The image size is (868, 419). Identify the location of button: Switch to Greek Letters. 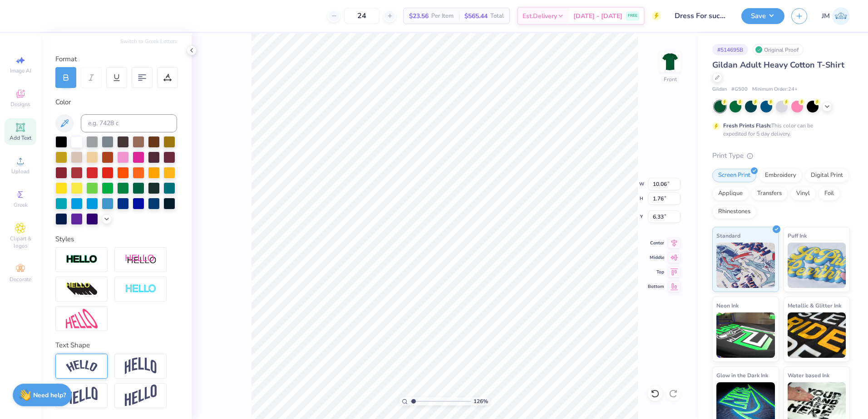
(148, 42).